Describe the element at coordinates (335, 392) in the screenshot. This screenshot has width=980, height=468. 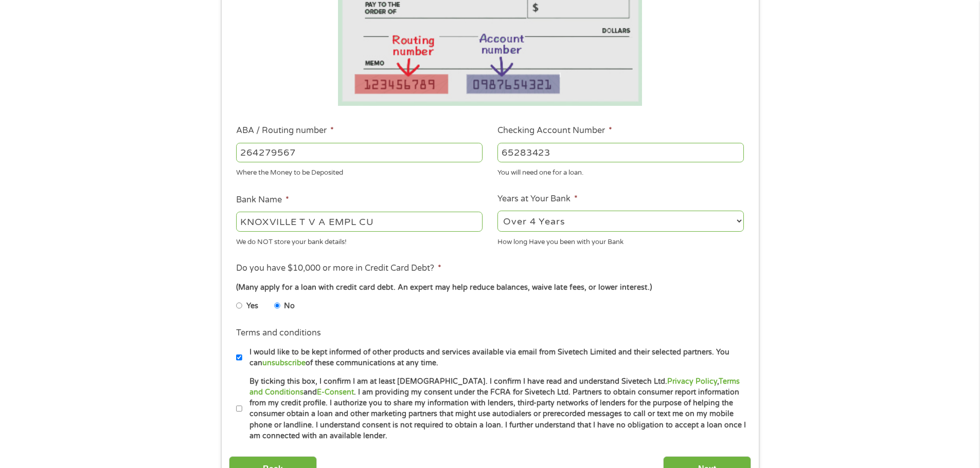
I see `a: E-Consent` at that location.